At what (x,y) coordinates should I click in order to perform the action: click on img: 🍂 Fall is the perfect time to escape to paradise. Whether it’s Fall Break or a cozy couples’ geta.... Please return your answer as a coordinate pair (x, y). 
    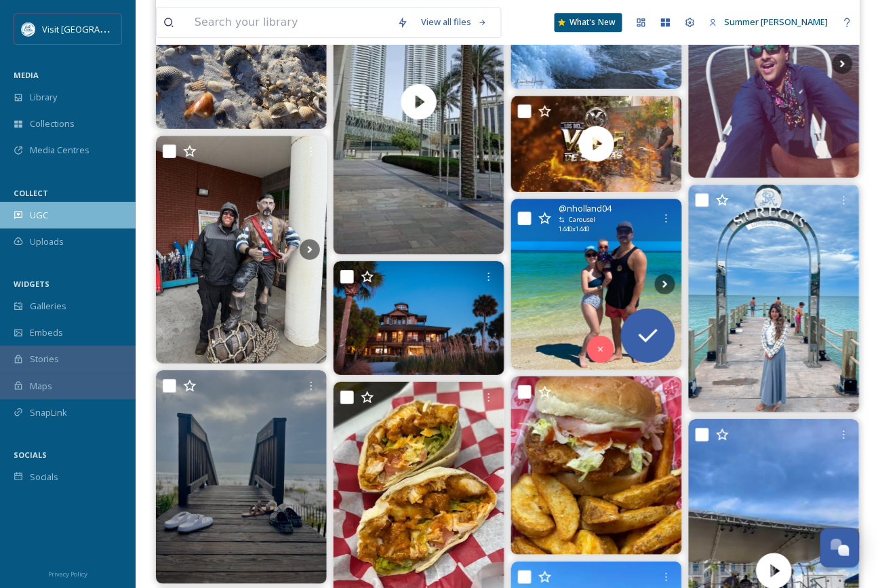
    Looking at the image, I should click on (419, 318).